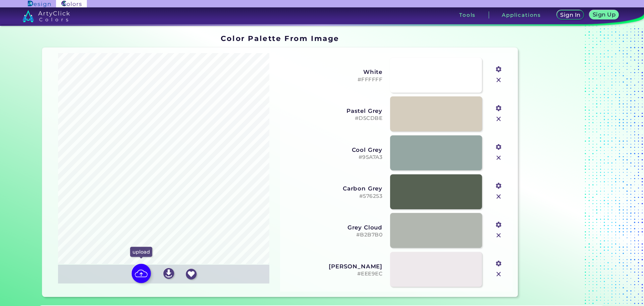  Describe the element at coordinates (280, 38) in the screenshot. I see `h1: Color Palette From Image` at that location.